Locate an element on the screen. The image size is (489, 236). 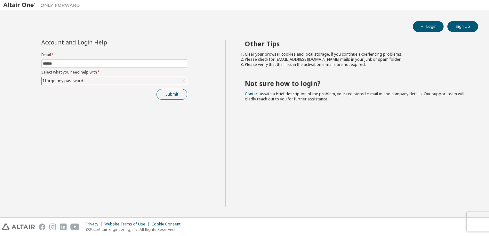
img: linkedin.svg is located at coordinates (63, 227).